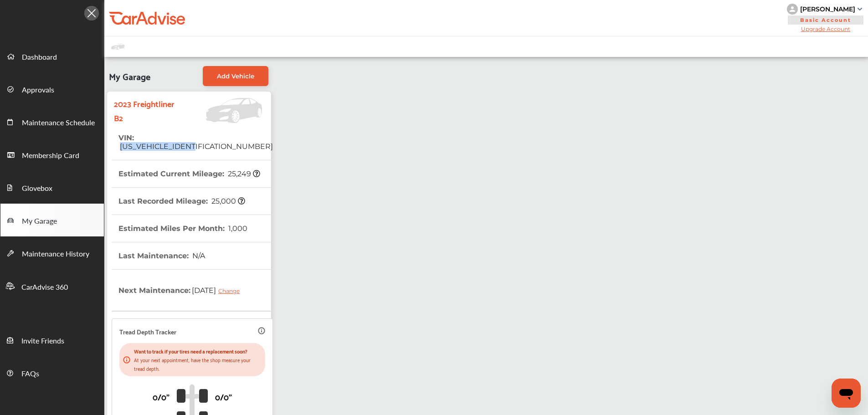  Describe the element at coordinates (198, 364) in the screenshot. I see `p: At your next appointment, have the shop measure your tread depth.` at that location.